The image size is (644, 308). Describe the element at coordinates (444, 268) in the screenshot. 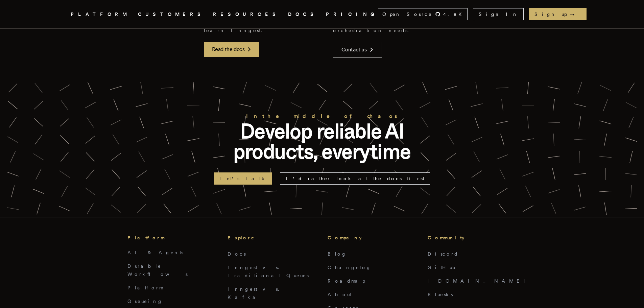

I see `a: GitHub` at that location.